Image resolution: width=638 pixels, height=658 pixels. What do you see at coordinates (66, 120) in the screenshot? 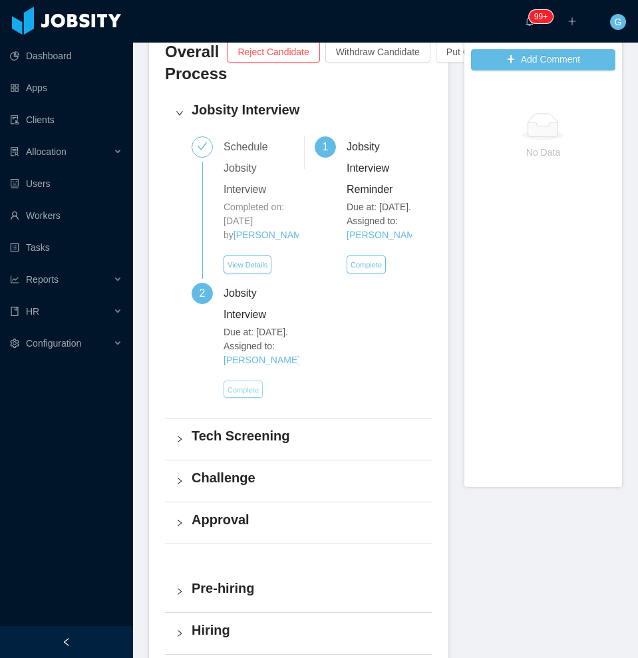
I see `a: icon: auditClients` at bounding box center [66, 120].